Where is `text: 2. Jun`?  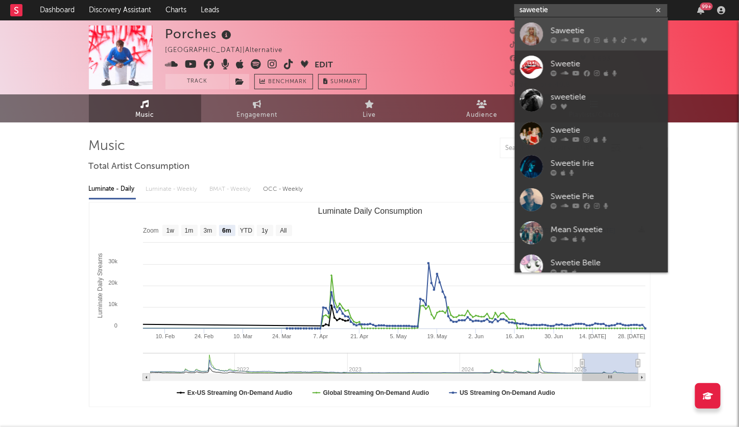 text: 2. Jun is located at coordinates (476, 336).